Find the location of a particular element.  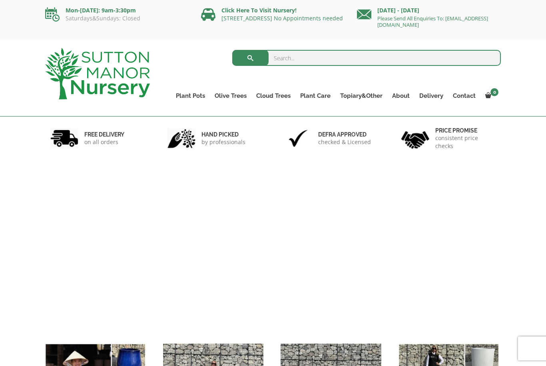

img: 4.jpg is located at coordinates (415, 138).